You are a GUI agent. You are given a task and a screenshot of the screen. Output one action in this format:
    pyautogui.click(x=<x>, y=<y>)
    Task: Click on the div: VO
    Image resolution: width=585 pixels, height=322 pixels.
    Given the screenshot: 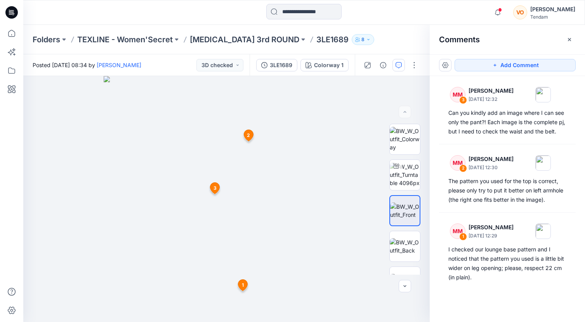 What is the action you would take?
    pyautogui.click(x=520, y=12)
    